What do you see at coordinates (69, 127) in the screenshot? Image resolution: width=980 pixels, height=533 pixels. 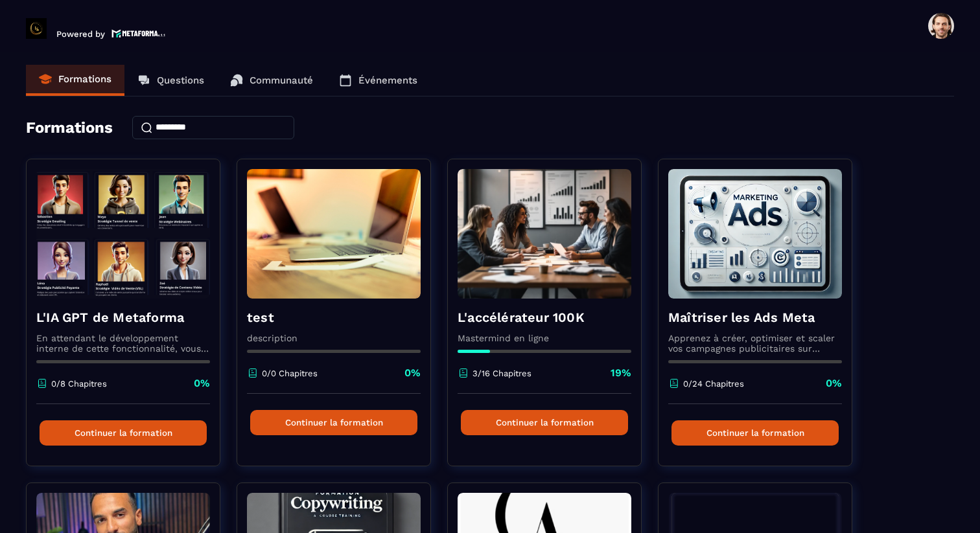 I see `h4: Formations` at bounding box center [69, 127].